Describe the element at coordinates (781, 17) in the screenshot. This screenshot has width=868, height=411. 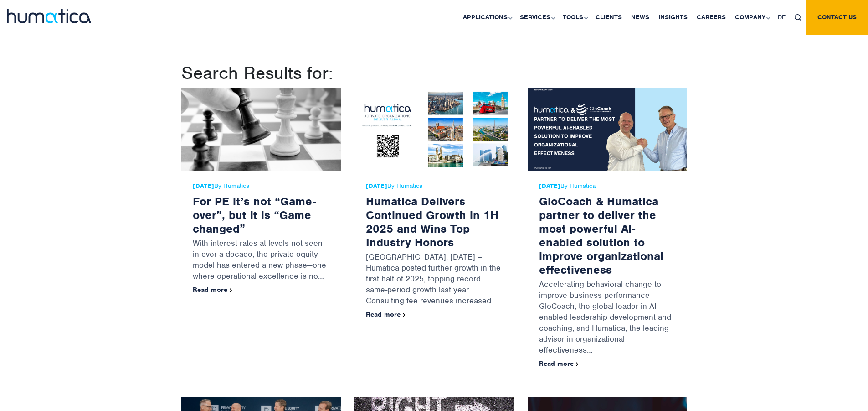
I see `span: DE` at that location.